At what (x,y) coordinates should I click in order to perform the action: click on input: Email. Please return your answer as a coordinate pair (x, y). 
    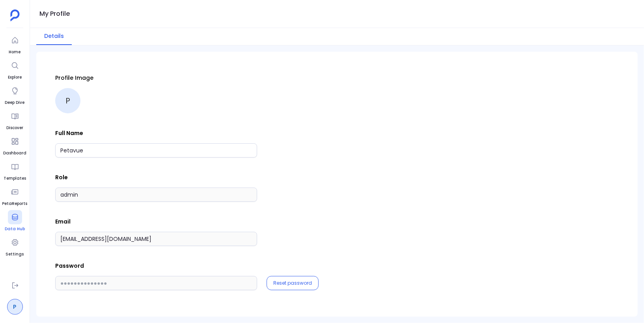
    Looking at the image, I should click on (156, 239).